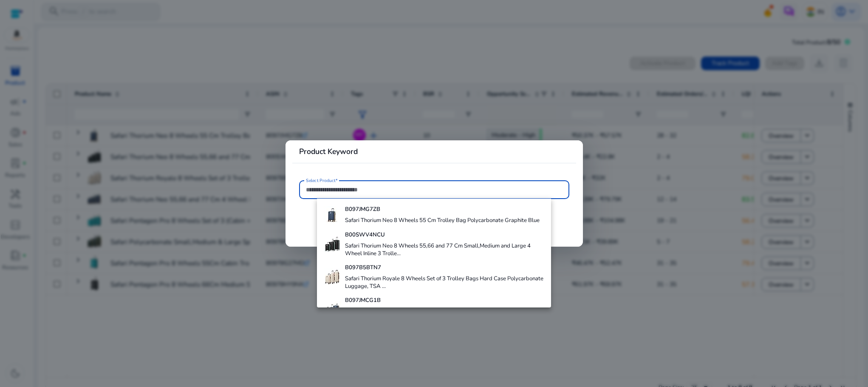 Image resolution: width=868 pixels, height=387 pixels. I want to click on h4: Safari Thorium Neo 8 Wheels 55 Cm Trolley Bag Polycarbonate Graphite Blue, so click(442, 221).